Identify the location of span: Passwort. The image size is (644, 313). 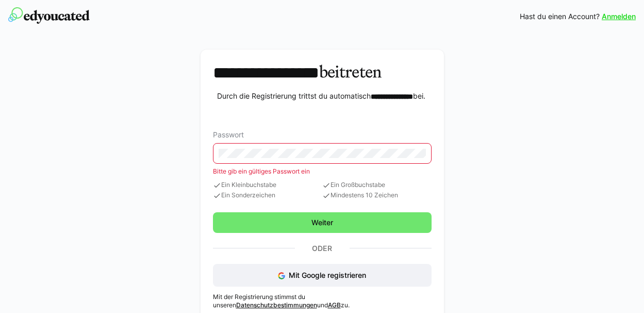
(229, 135).